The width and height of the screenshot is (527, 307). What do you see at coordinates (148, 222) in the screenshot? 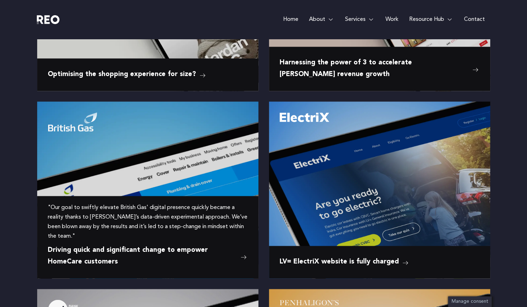
I see `a: "Our goal to swiftly elevate British Gas' digital presence quickly became a reality thanks to [PE...` at bounding box center [148, 222].